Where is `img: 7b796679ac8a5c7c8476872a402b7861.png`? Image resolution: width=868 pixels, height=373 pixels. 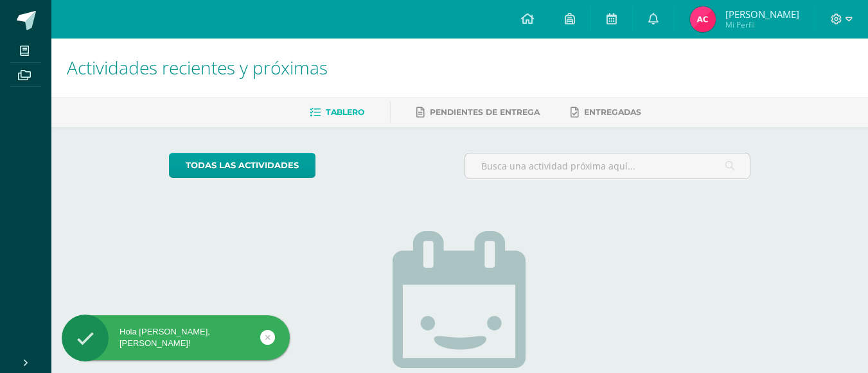 img: 7b796679ac8a5c7c8476872a402b7861.png is located at coordinates (703, 20).